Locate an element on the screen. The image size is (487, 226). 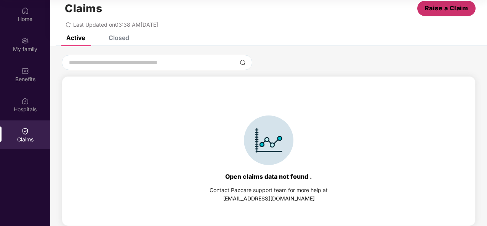
div: Active is located at coordinates (75, 38).